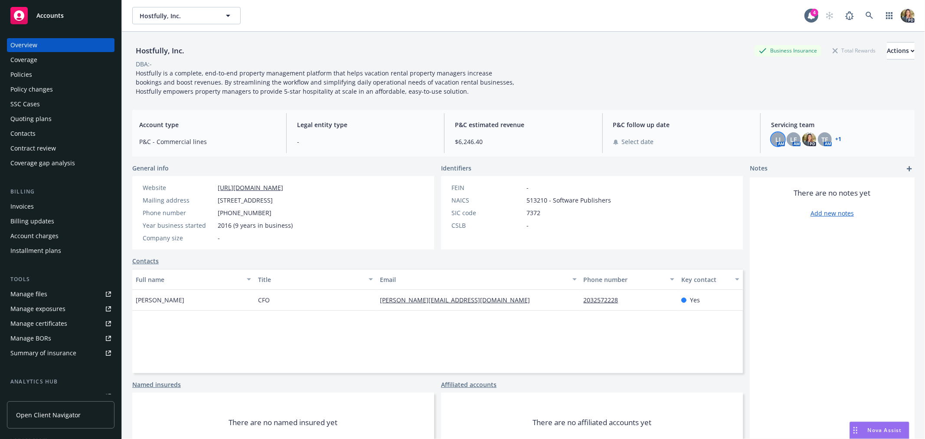  I want to click on span: Yes, so click(695, 300).